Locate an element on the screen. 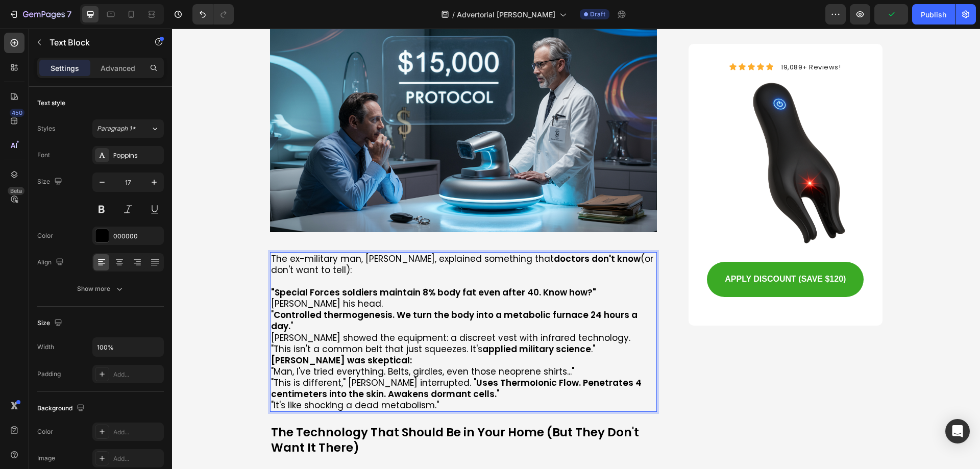 This screenshot has width=980, height=469. span: Paragraph 1* is located at coordinates (117, 128).